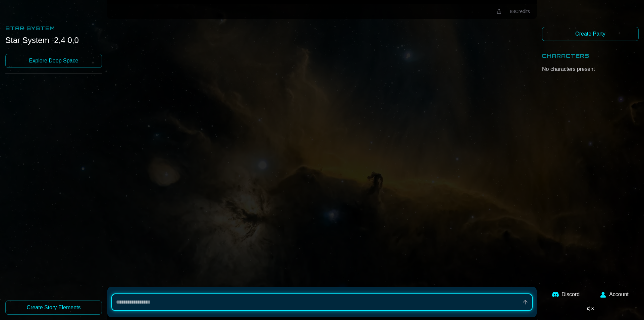 The height and width of the screenshot is (320, 644). I want to click on a: Discord, so click(566, 295).